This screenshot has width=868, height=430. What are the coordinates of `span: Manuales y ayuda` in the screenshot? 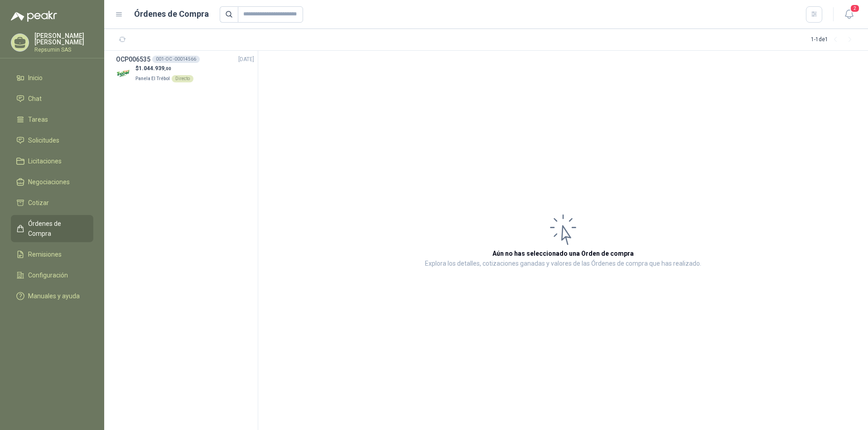 It's located at (54, 296).